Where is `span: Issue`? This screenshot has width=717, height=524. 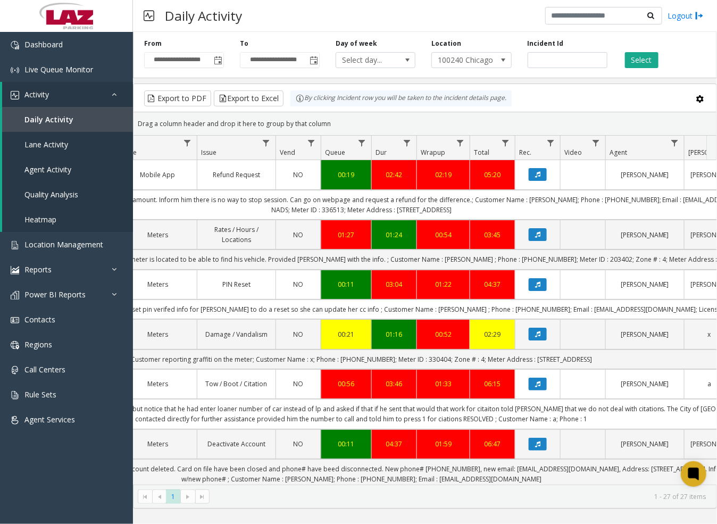
span: Issue is located at coordinates (208, 152).